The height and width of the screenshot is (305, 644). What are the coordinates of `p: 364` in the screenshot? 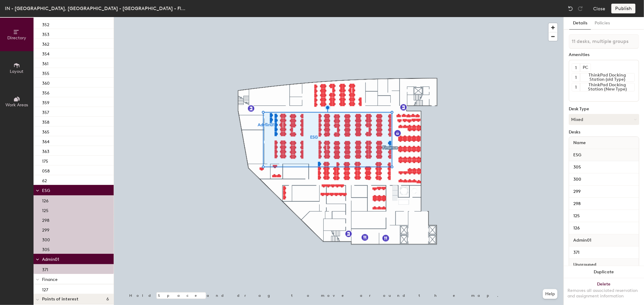 It's located at (46, 141).